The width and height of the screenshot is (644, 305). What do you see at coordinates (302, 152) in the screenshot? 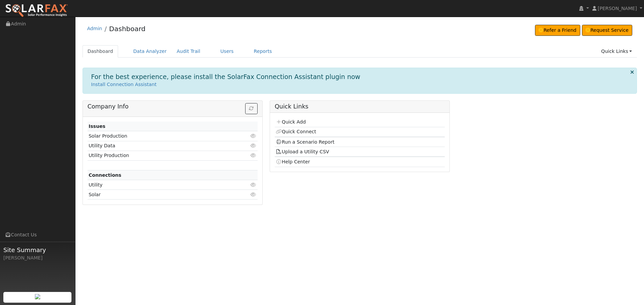
I see `a: Upload a Utility CSV` at bounding box center [302, 152].